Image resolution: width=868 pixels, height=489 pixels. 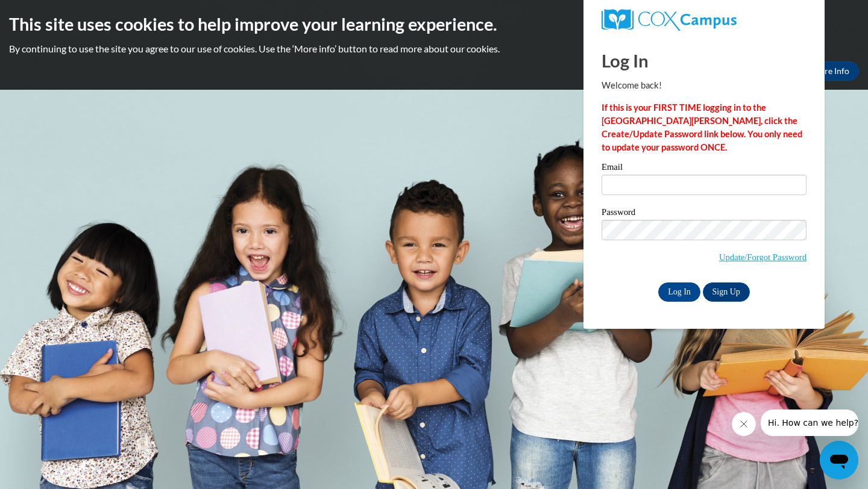 I want to click on h1: Log In, so click(x=704, y=60).